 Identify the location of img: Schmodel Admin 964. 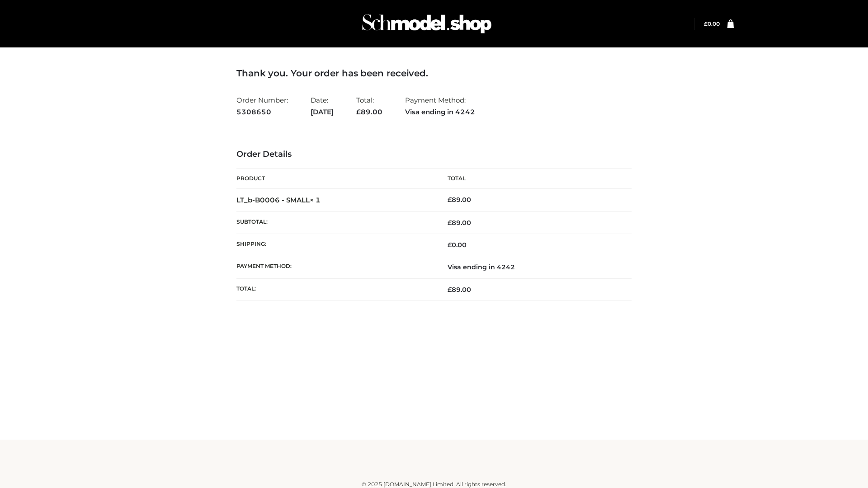
(426, 23).